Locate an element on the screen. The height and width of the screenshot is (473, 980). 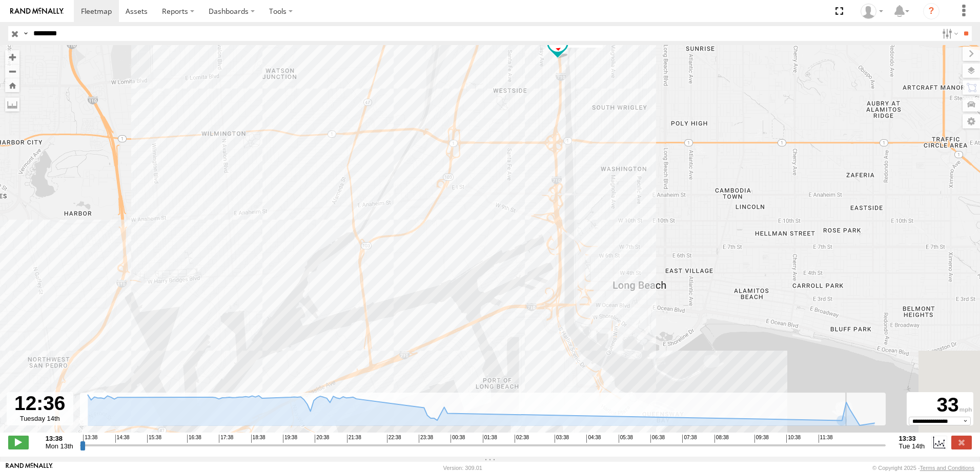
span: 20:38 is located at coordinates (322, 439).